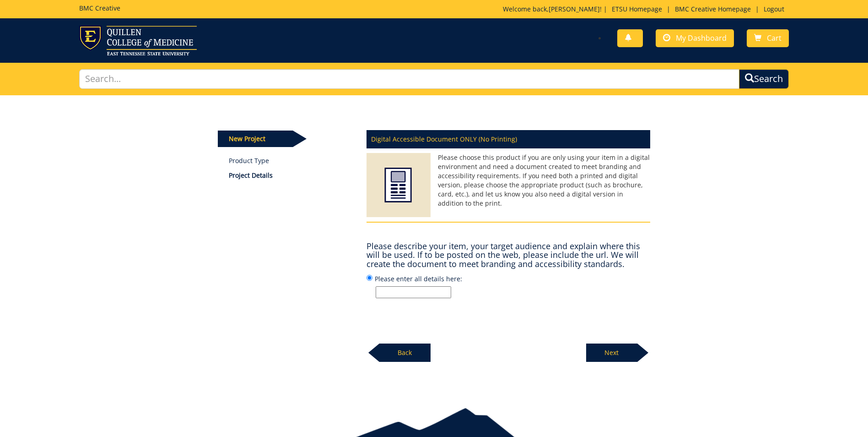  What do you see at coordinates (509, 286) in the screenshot?
I see `label: Please enter all details here:` at bounding box center [509, 286].